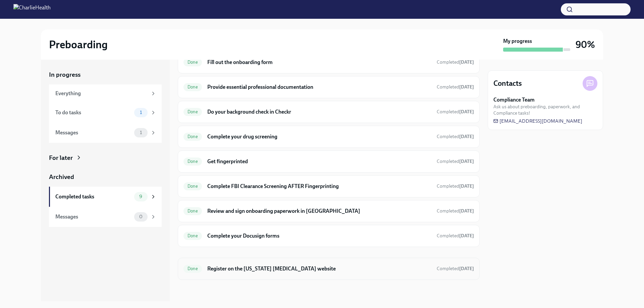  What do you see at coordinates (455, 211) in the screenshot?
I see `span: September 17th, 2025 09:15` at bounding box center [455, 211].